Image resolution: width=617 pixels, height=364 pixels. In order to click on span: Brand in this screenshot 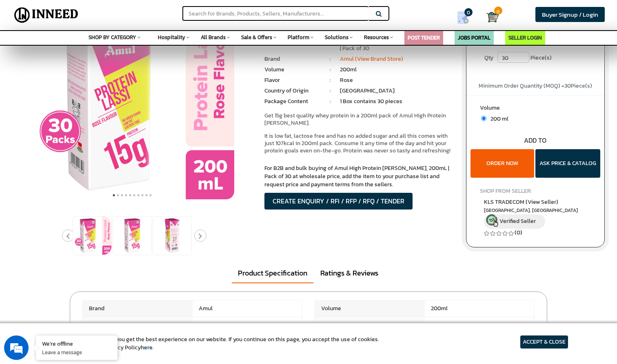, I will do `click(138, 309)`.